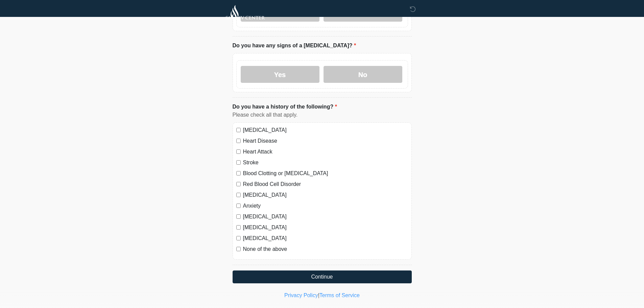  I want to click on label: Heart Attack, so click(325, 152).